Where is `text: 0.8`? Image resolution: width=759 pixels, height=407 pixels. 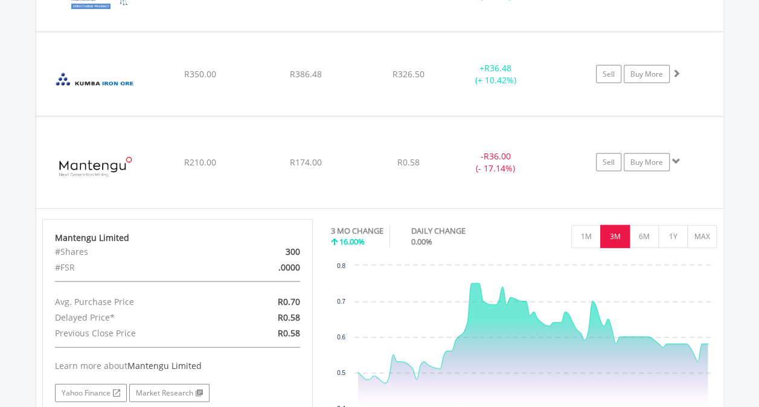
text: 0.8 is located at coordinates (341, 266).